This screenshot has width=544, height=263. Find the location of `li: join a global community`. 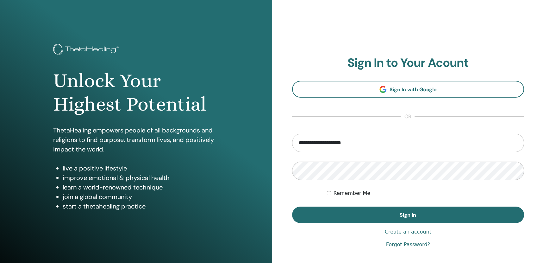

li: join a global community is located at coordinates (140, 196).